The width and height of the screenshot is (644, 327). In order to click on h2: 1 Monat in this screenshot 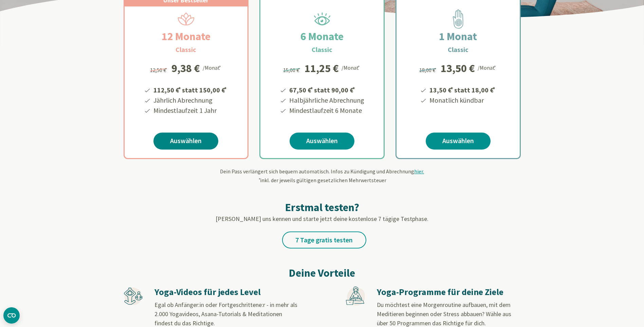, I will do `click(458, 37)`.